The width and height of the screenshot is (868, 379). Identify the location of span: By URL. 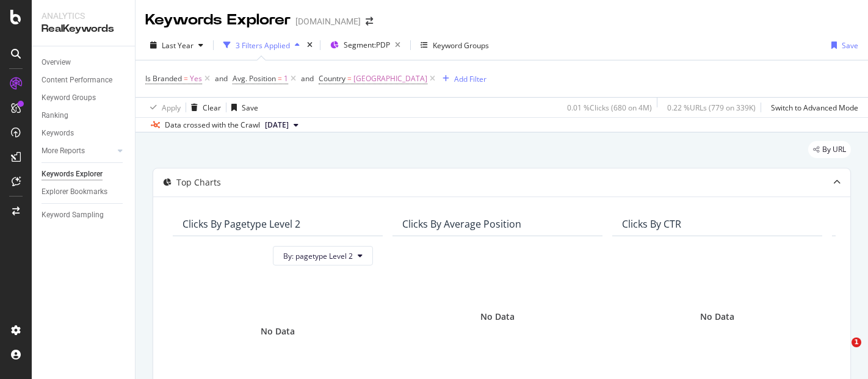
(835, 150).